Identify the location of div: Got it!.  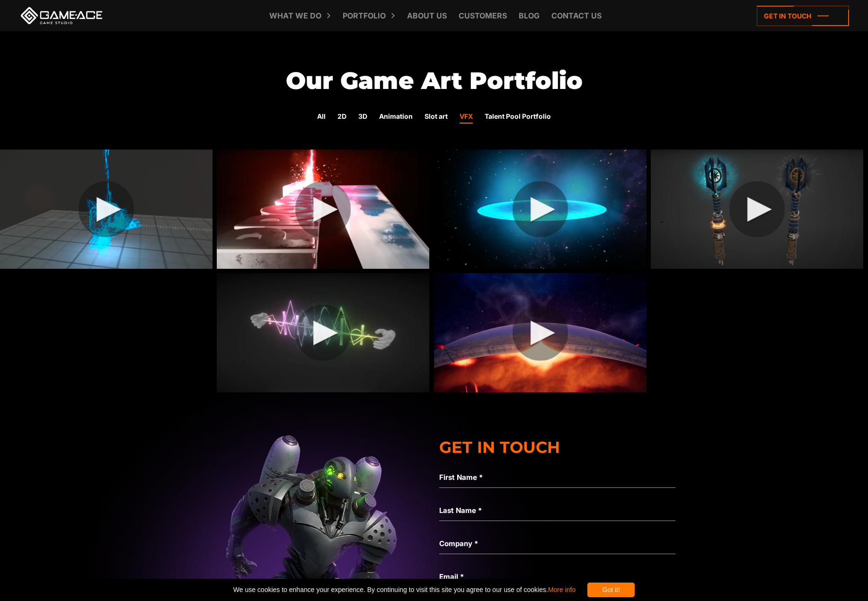
(611, 590).